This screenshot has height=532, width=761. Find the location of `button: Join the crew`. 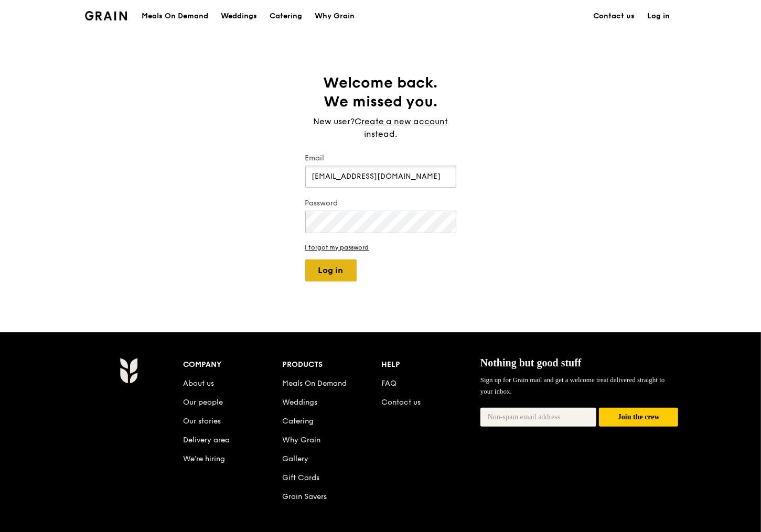

button: Join the crew is located at coordinates (638, 418).